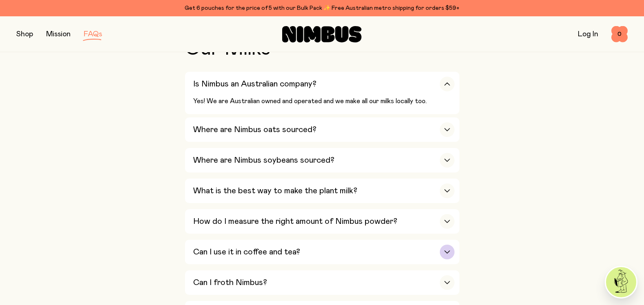 This screenshot has height=305, width=644. I want to click on h3: Where are Nimbus soybeans sourced?, so click(264, 160).